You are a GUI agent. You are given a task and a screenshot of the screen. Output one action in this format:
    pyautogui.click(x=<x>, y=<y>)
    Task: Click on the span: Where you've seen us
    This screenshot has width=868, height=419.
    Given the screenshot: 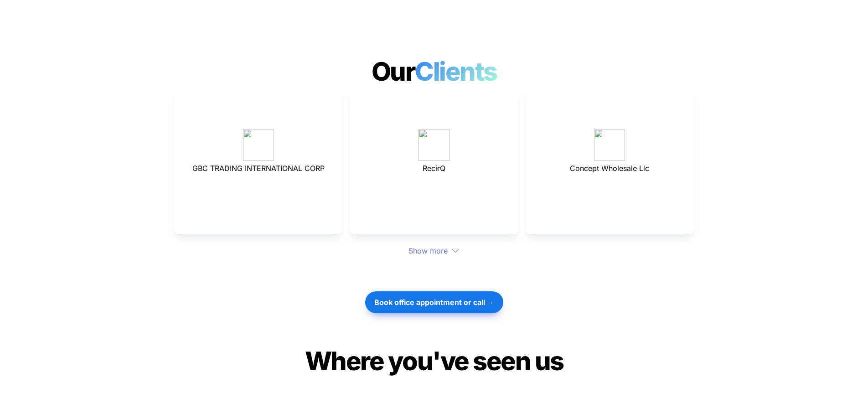 What is the action you would take?
    pyautogui.click(x=434, y=361)
    